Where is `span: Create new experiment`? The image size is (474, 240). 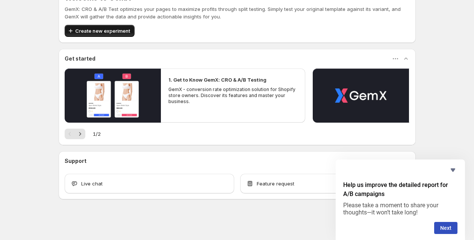 span: Create new experiment is located at coordinates (103, 31).